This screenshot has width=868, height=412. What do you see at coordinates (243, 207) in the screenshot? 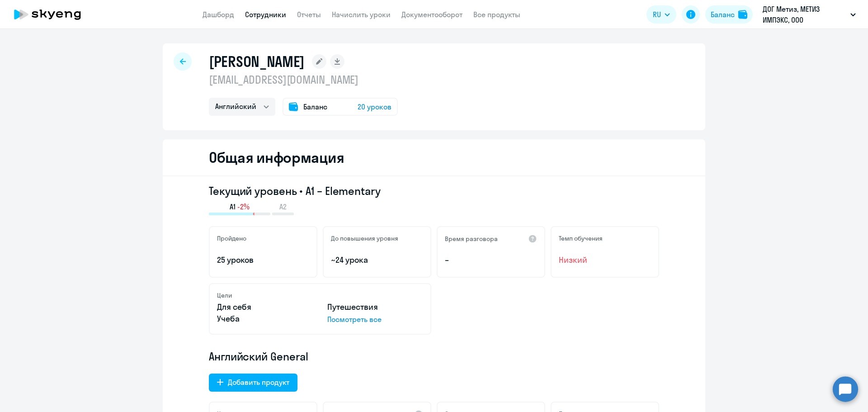
I see `span: -2%` at bounding box center [243, 207].